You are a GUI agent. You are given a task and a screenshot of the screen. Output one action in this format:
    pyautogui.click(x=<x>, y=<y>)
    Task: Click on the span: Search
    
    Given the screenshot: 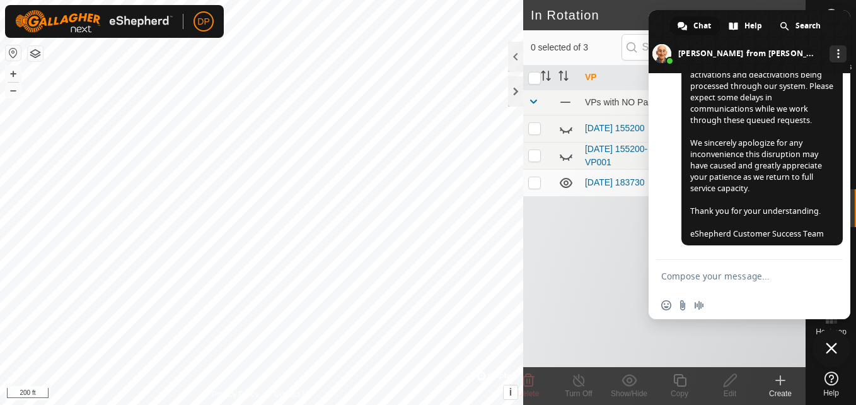 What is the action you would take?
    pyautogui.click(x=808, y=26)
    